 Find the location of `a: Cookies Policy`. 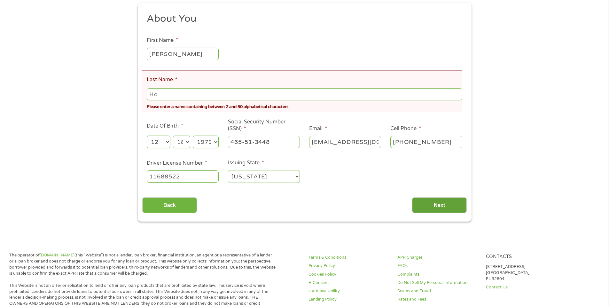

a: Cookies Policy is located at coordinates (349, 274).